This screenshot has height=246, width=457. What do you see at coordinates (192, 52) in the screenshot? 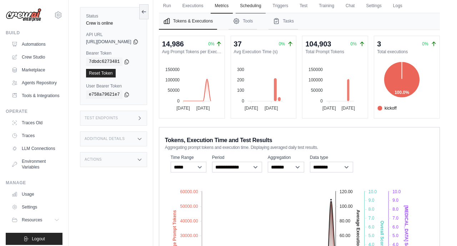
I see `dt: Avg Prompt Tokens per Execution` at bounding box center [192, 52].